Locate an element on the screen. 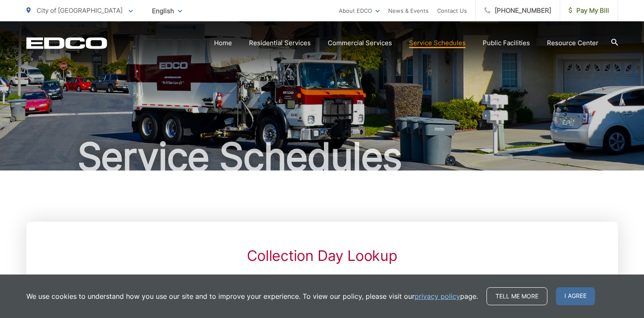  h2: Collection Day Lookup is located at coordinates (322, 256).